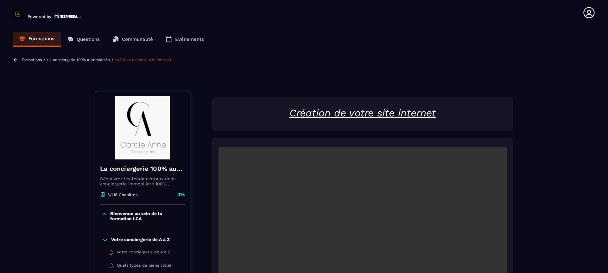 The height and width of the screenshot is (273, 608). Describe the element at coordinates (39, 16) in the screenshot. I see `p: Powered by` at that location.